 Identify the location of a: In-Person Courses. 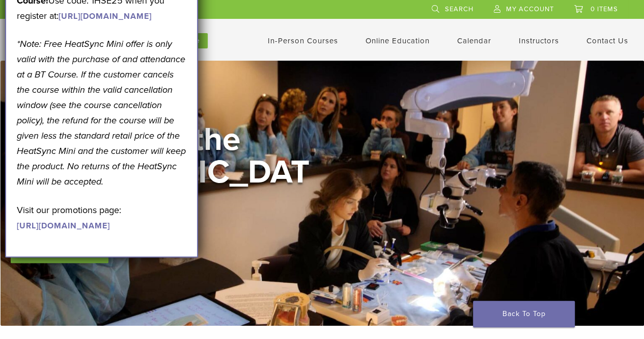
(303, 41).